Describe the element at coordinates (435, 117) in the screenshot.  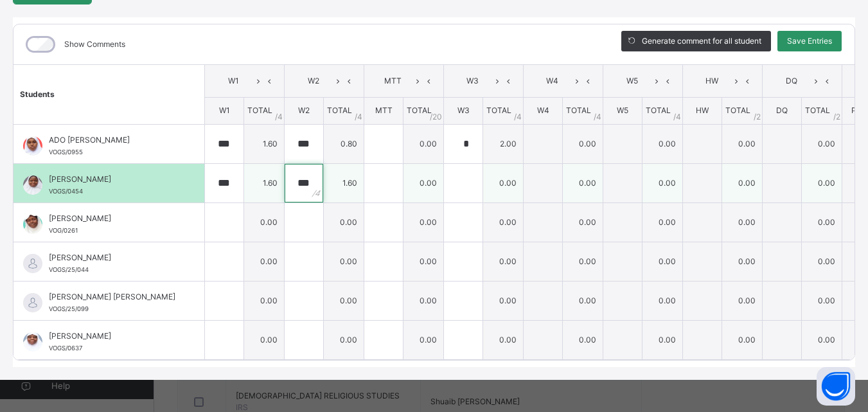
I see `span: / 20` at that location.